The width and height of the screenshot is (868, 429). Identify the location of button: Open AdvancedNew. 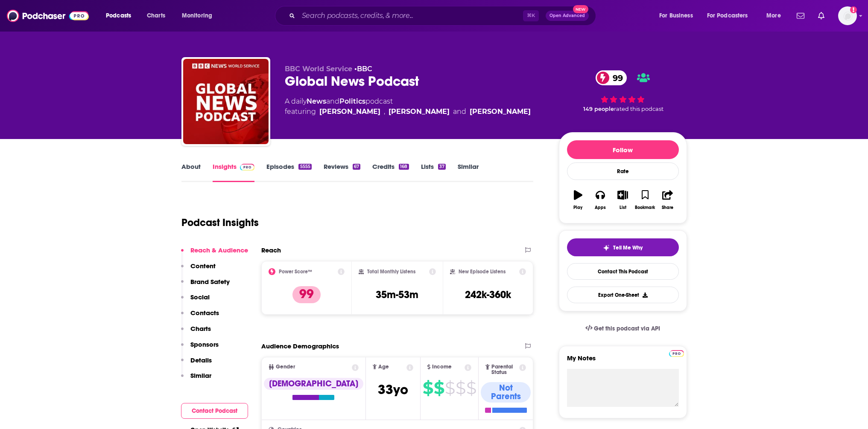
(567, 16).